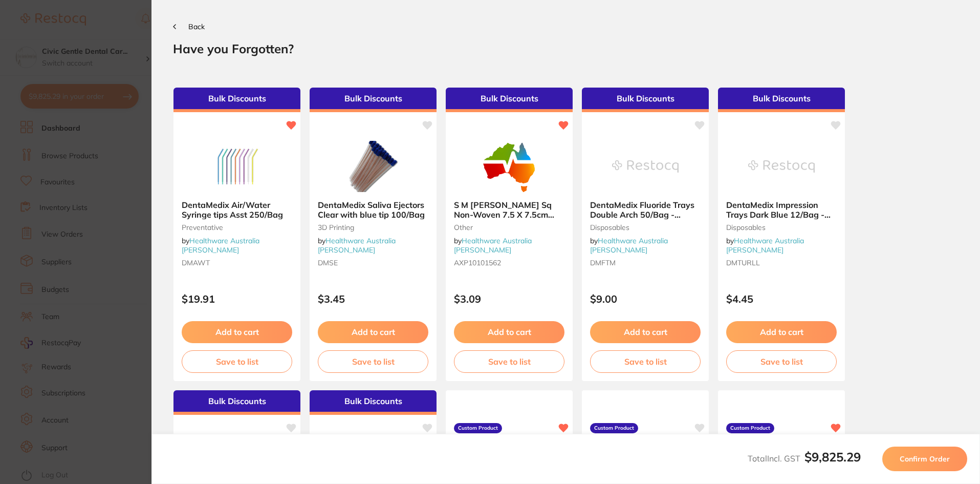  I want to click on img: DentaMedix Air/Water Syringe tips Asst 250/Bag, so click(237, 166).